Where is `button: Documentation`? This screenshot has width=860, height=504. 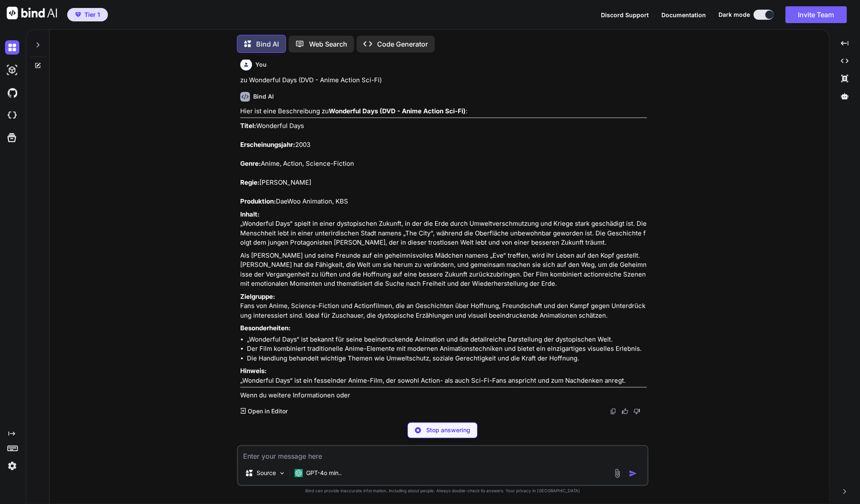
button: Documentation is located at coordinates (683, 14).